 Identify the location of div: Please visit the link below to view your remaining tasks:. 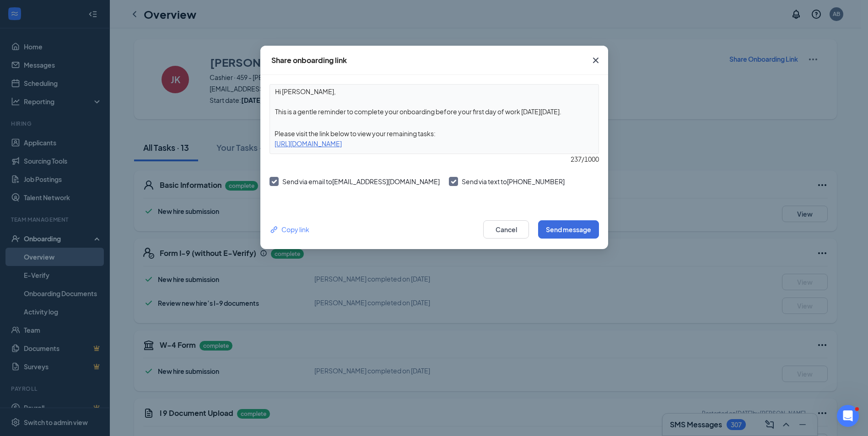
(434, 134).